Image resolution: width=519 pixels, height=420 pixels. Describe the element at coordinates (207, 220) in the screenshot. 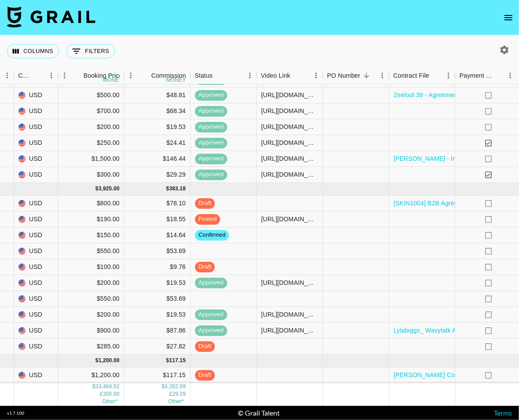

I see `span: posted` at that location.